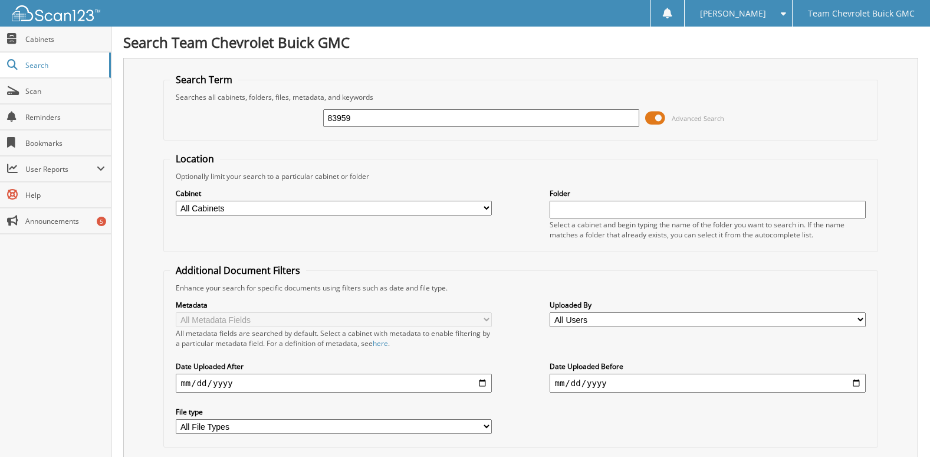 This screenshot has height=457, width=930. Describe the element at coordinates (707, 229) in the screenshot. I see `div: Select a cabinet and begin typing the name of the folder you want to search in. If the name match...` at that location.